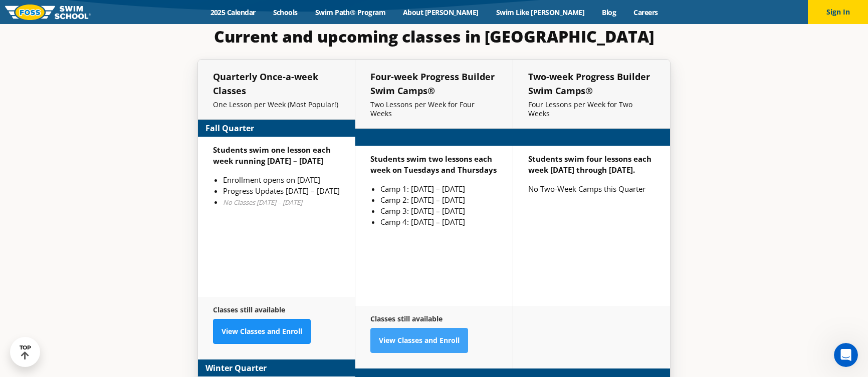  I want to click on strong: Winter Quarter, so click(236, 368).